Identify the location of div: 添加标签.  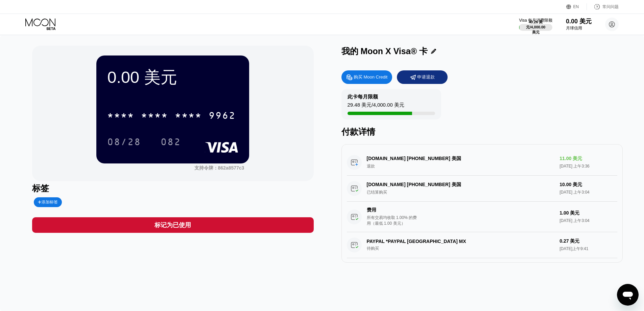
(47, 202).